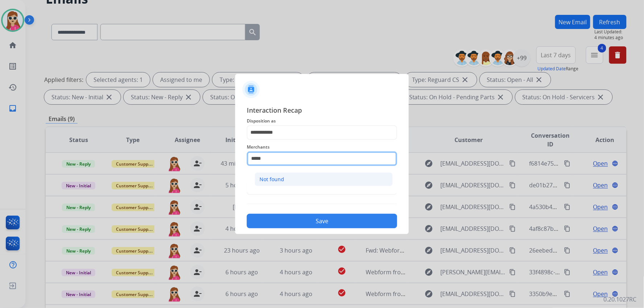 The width and height of the screenshot is (644, 308). Describe the element at coordinates (272, 179) in the screenshot. I see `div: Not found` at that location.